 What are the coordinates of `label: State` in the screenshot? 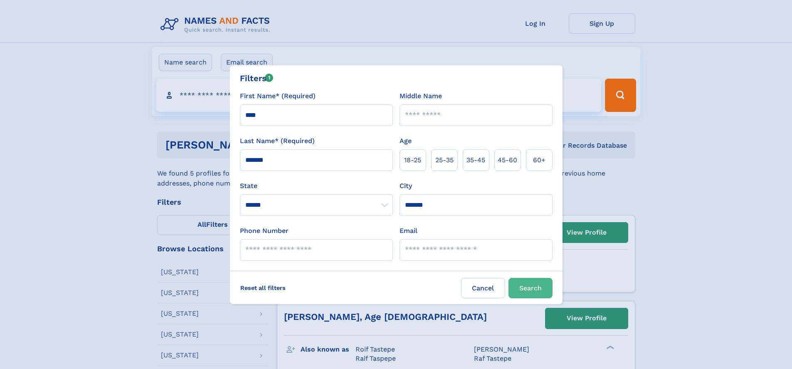 It's located at (316, 186).